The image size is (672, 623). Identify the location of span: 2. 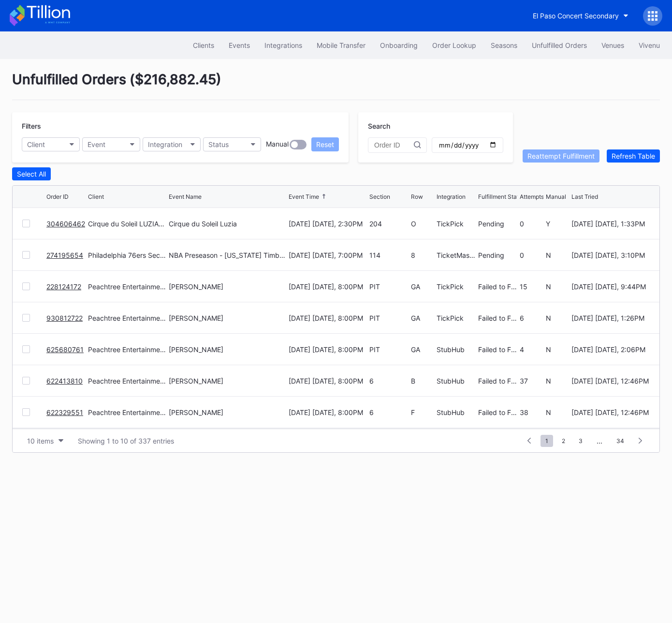
(563, 440).